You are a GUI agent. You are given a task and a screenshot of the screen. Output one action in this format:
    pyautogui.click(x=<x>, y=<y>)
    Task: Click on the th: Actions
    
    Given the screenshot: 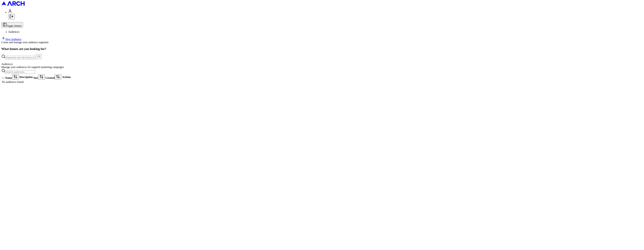 What is the action you would take?
    pyautogui.click(x=66, y=77)
    